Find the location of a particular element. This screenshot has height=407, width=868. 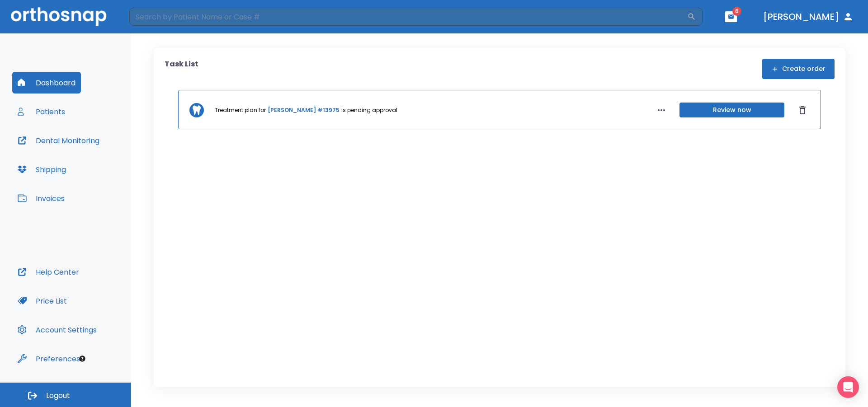

span: Logout is located at coordinates (58, 396).